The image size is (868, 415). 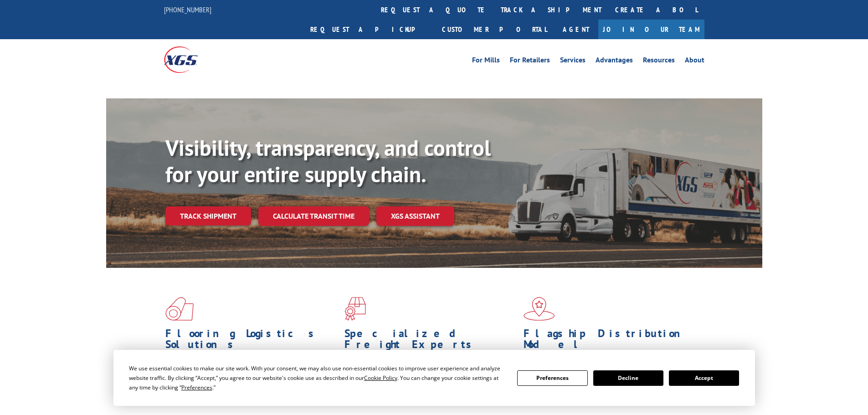 What do you see at coordinates (313, 216) in the screenshot?
I see `a: Calculate transit time` at bounding box center [313, 216].